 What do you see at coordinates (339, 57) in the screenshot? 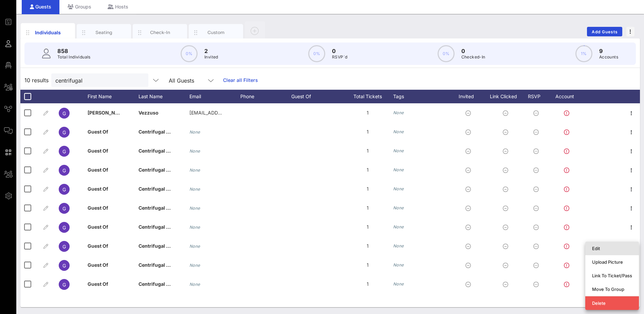
I see `p: RSVP`d` at bounding box center [339, 57].